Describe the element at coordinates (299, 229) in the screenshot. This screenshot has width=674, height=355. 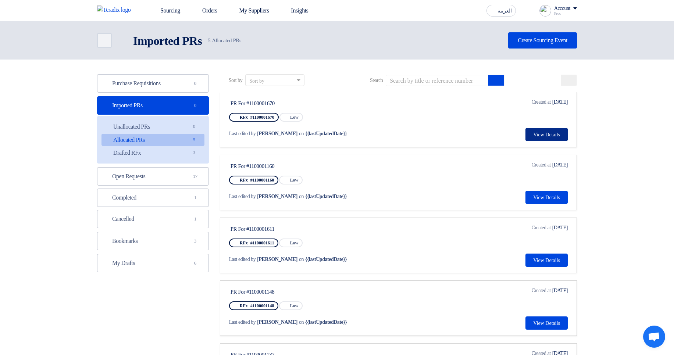
I see `div: PR For #1100001611` at that location.